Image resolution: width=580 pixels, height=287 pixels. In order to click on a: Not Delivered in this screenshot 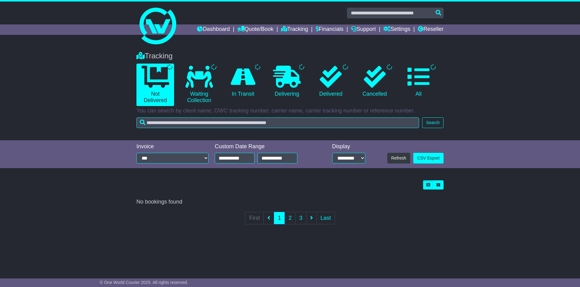, I will do `click(155, 85)`.